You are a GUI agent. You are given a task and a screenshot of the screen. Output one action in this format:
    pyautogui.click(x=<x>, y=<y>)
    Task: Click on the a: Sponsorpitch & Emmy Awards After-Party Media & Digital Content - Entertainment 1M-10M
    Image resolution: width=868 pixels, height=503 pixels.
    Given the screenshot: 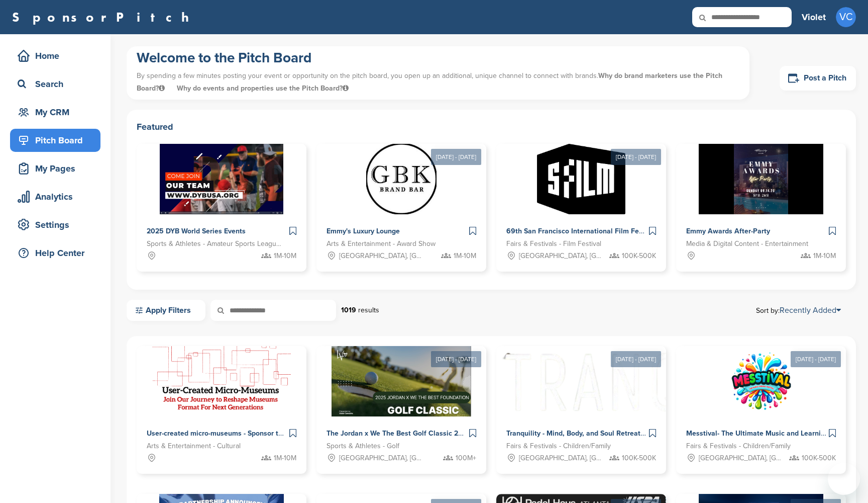 What is the action you would take?
    pyautogui.click(x=761, y=207)
    